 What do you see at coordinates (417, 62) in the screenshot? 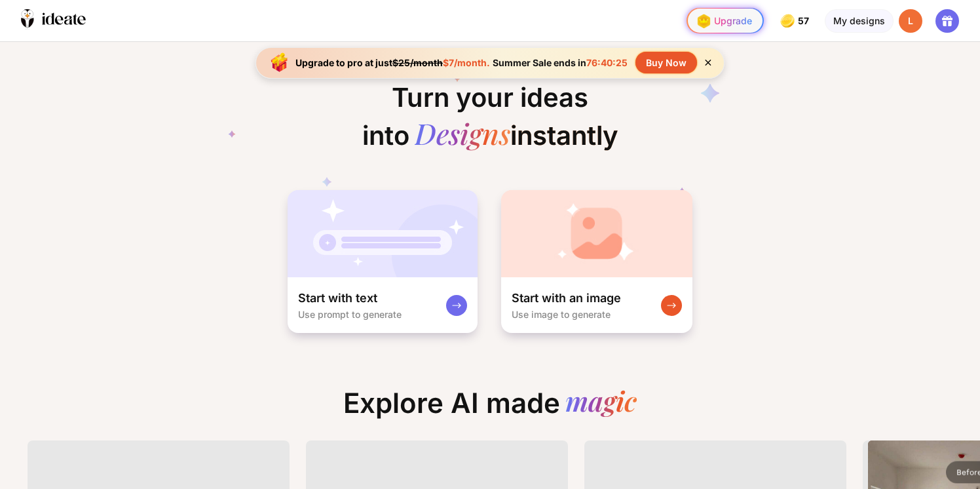
I see `span: $25/month` at bounding box center [417, 62].